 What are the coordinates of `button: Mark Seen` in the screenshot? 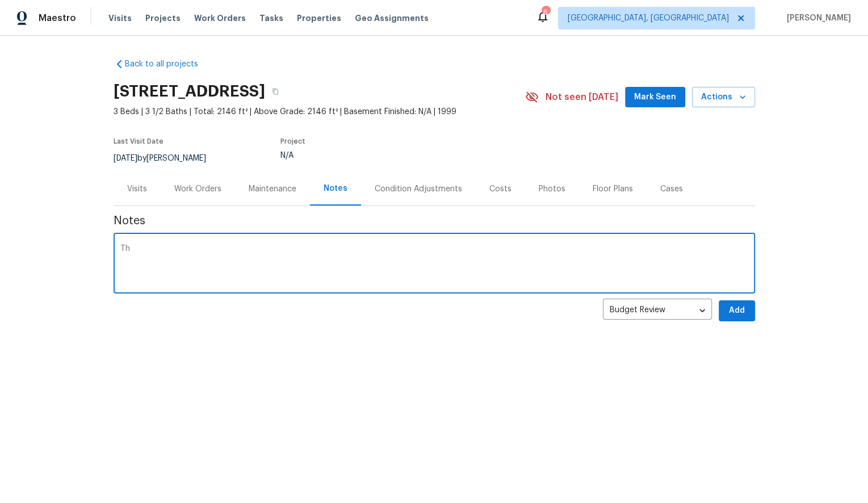 It's located at (655, 97).